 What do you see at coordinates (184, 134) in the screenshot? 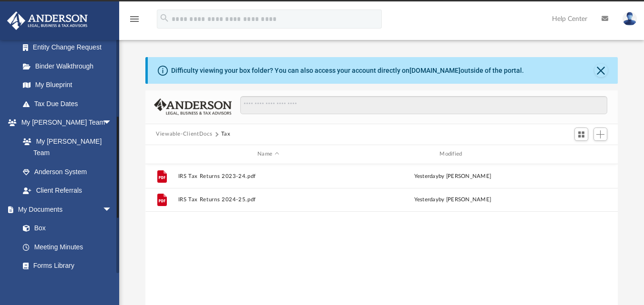
I see `button: Viewable-ClientDocs` at bounding box center [184, 134].